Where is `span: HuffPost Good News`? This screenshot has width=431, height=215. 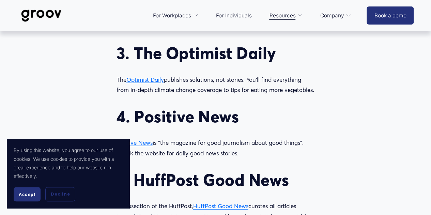 span: HuffPost Good News is located at coordinates (221, 206).